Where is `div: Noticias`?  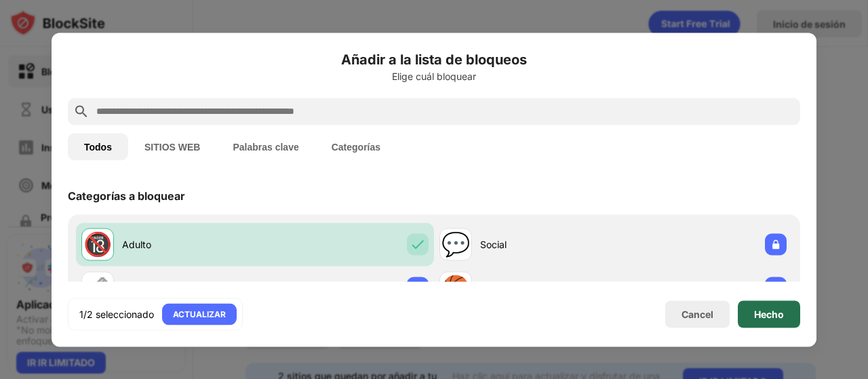 div: Noticias is located at coordinates (189, 287).